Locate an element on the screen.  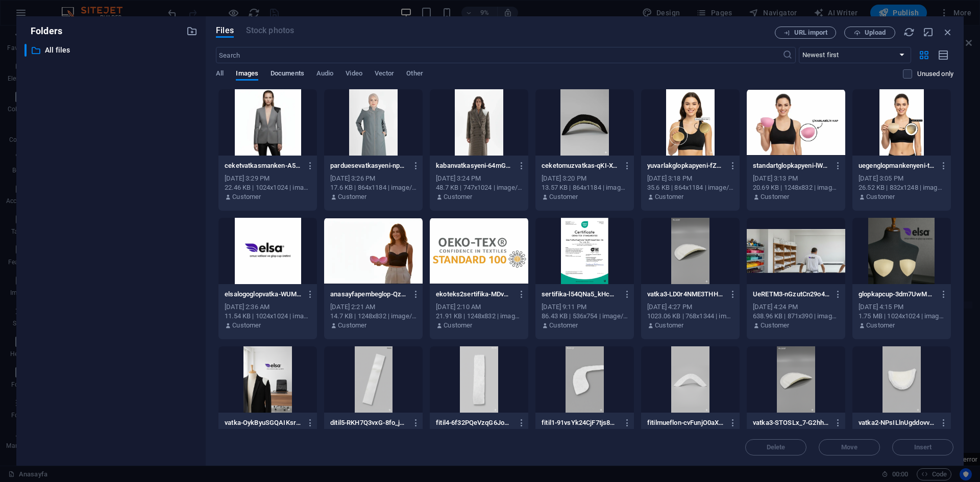
p: vatka3-LD0r4NME3THHxGCq0yIoXA.png is located at coordinates (685, 295).